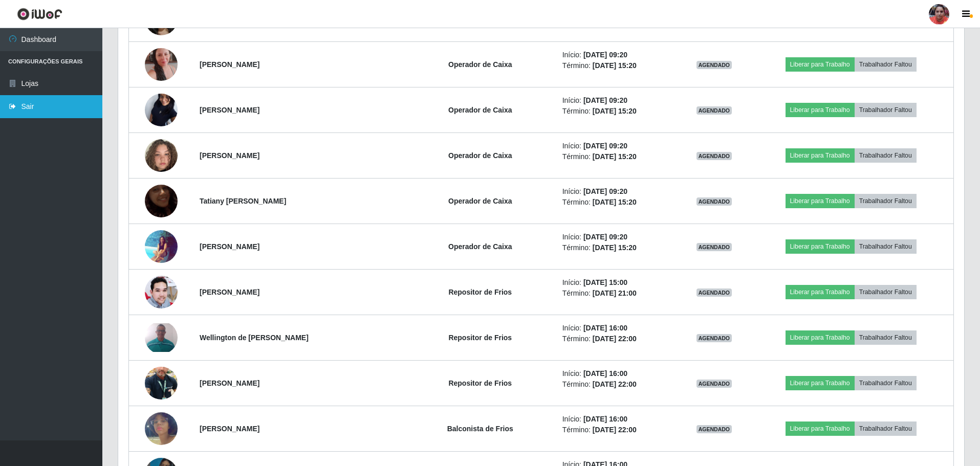 This screenshot has height=466, width=980. I want to click on img: 1739555041174.jpeg, so click(161, 65).